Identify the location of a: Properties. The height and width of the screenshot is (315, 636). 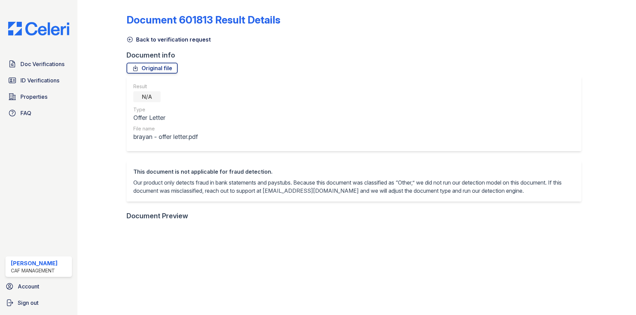
(39, 97).